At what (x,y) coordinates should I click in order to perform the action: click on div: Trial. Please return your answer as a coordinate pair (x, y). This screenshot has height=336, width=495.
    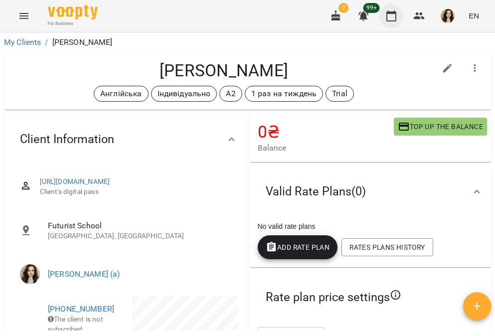
    Looking at the image, I should click on (340, 94).